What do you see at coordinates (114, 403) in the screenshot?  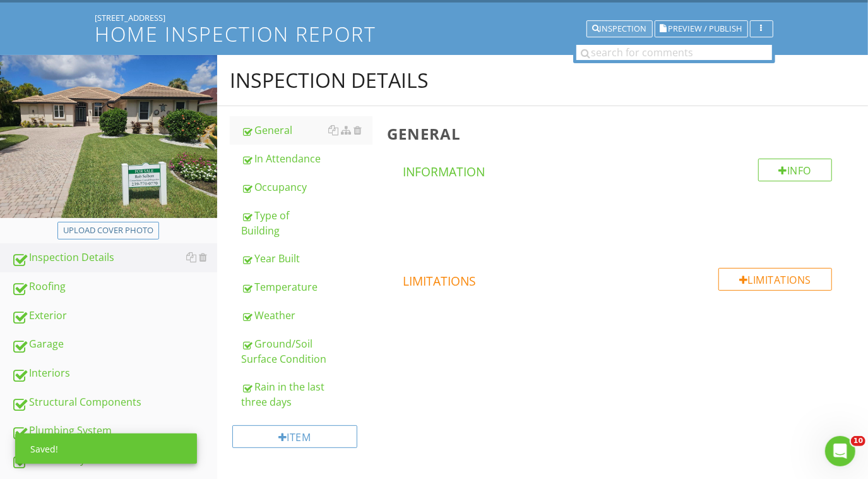 I see `div: Structural Components` at bounding box center [114, 403].